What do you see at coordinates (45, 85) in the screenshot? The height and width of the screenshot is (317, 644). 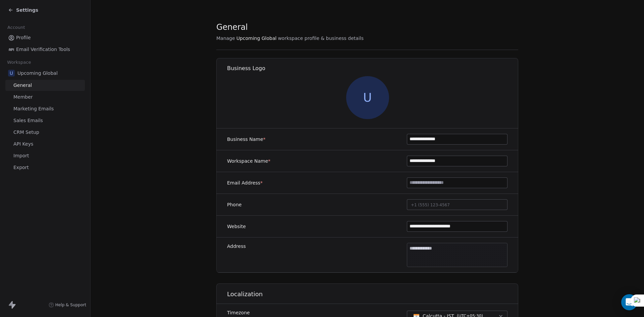 I see `a: General` at bounding box center [45, 85].